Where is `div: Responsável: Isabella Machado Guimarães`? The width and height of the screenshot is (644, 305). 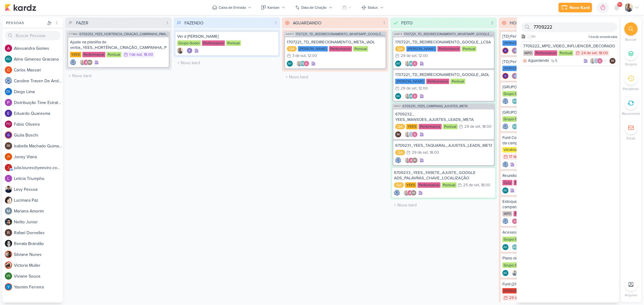 div: Responsável: Isabella Machado Guimarães is located at coordinates (613, 61).